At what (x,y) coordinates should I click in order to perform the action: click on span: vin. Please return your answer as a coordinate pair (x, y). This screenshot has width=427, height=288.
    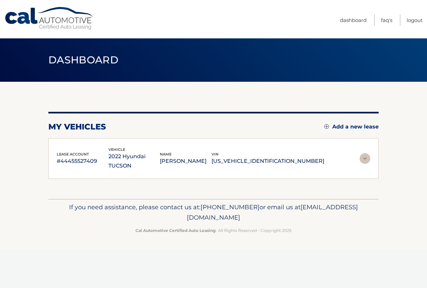
    Looking at the image, I should click on (215, 154).